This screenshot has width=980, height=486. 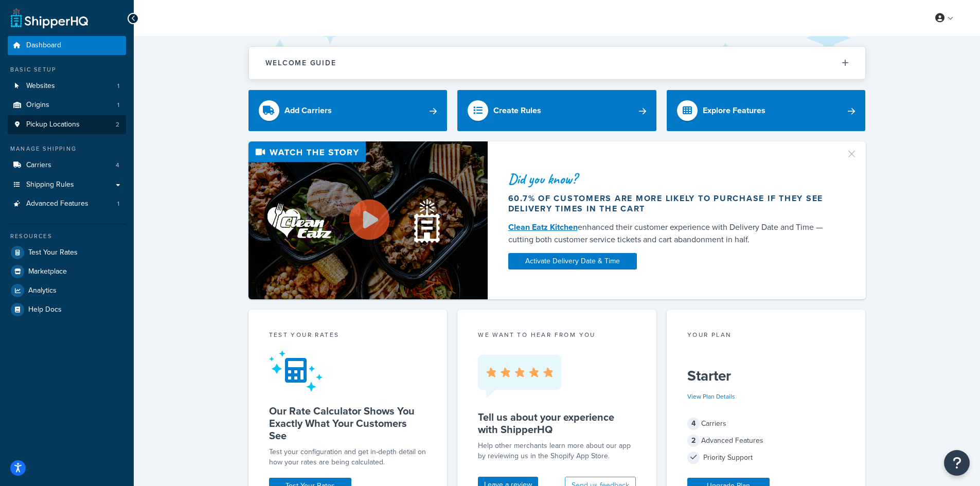 I want to click on li: Marketplace, so click(x=67, y=271).